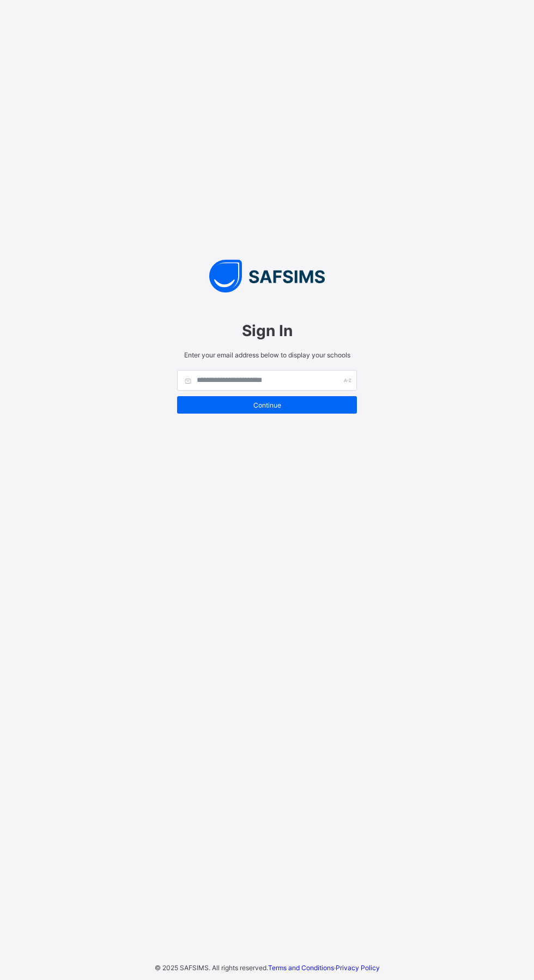  Describe the element at coordinates (267, 355) in the screenshot. I see `span: Enter your email address below to display your schools` at that location.